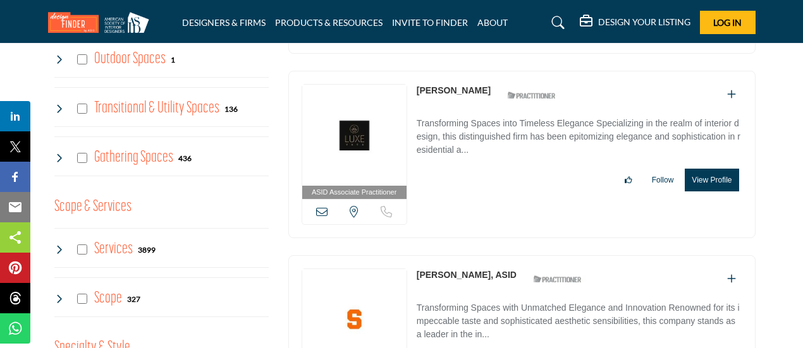  What do you see at coordinates (628, 180) in the screenshot?
I see `button: Like listing` at bounding box center [628, 180].